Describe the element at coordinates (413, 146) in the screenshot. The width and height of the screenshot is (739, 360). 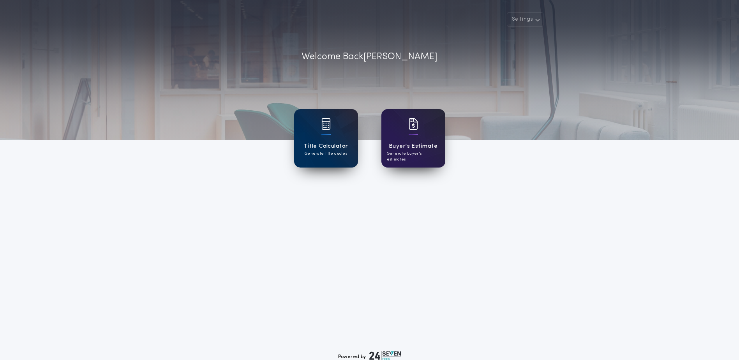
I see `h1: Buyer's Estimate` at that location.